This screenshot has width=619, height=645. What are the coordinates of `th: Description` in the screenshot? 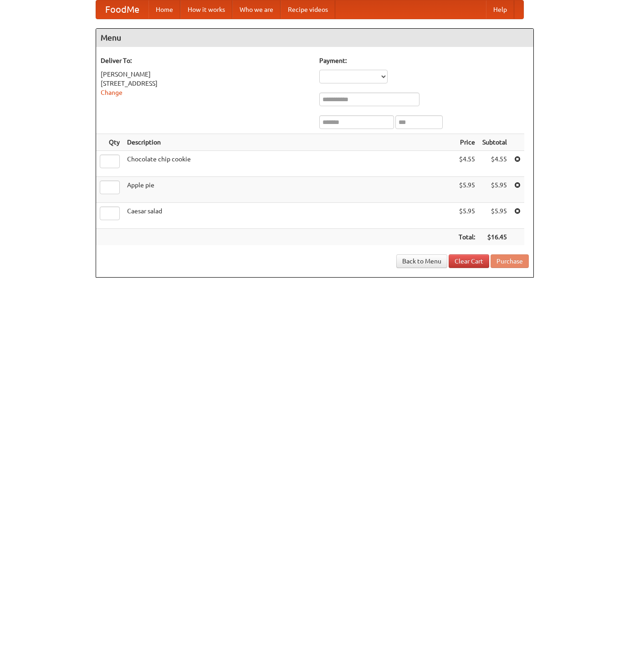 It's located at (289, 142).